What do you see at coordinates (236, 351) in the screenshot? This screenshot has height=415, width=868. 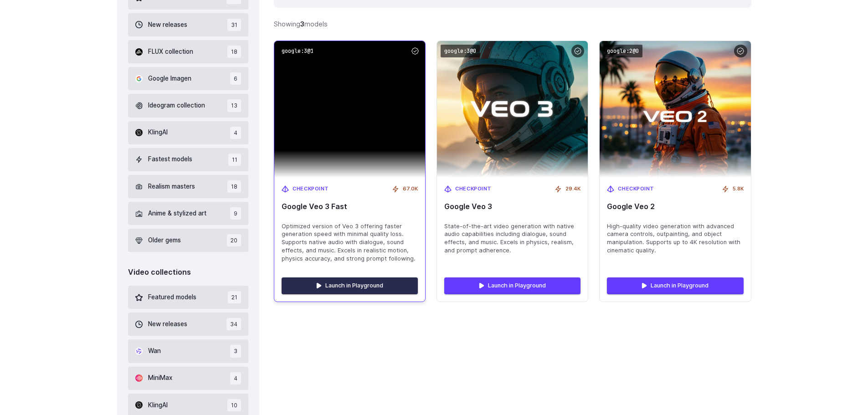 I see `span: 3` at bounding box center [236, 351].